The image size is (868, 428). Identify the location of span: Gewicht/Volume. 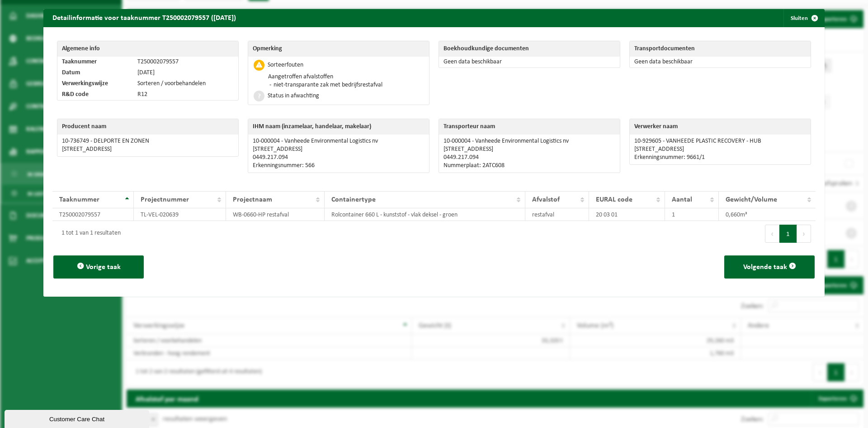
(752, 200).